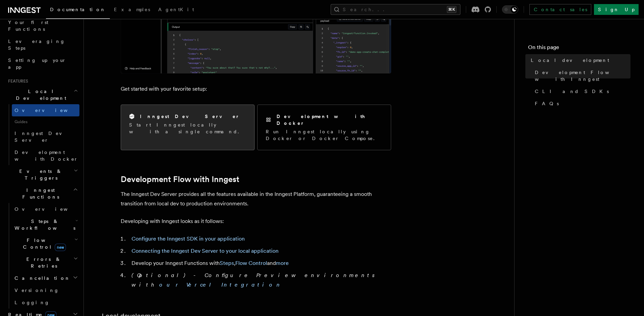  What do you see at coordinates (46, 225) in the screenshot?
I see `button: Steps & Workflows` at bounding box center [46, 225].